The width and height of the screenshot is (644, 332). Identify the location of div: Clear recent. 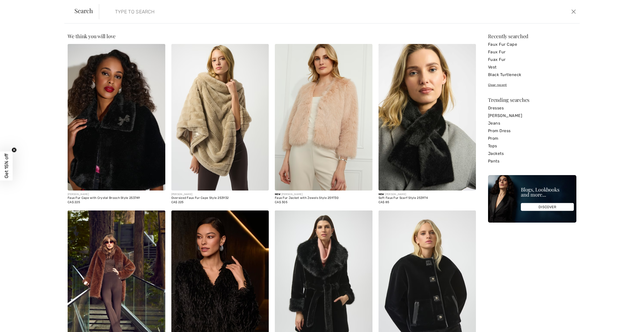
(532, 85).